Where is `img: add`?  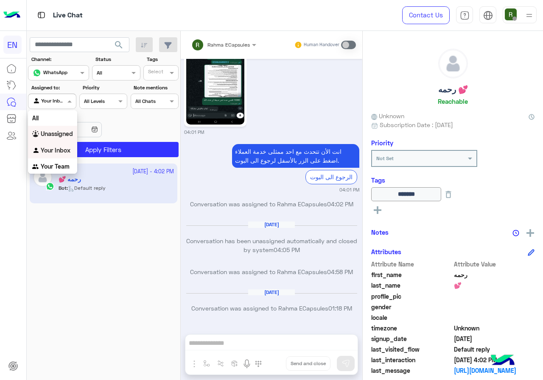
img: add is located at coordinates (530, 233).